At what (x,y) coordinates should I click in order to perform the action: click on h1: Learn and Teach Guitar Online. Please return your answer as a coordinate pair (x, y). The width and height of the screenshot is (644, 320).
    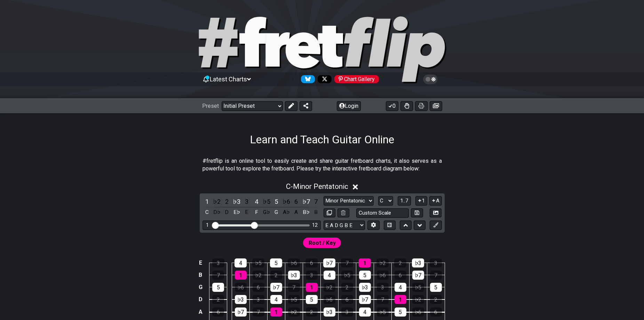
    Looking at the image, I should click on (322, 140).